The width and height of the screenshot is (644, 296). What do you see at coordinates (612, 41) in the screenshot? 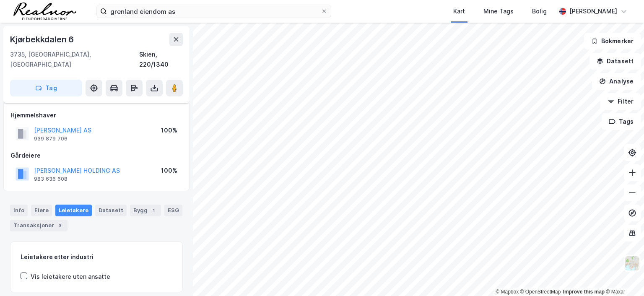
I see `button: Bokmerker` at bounding box center [612, 41].